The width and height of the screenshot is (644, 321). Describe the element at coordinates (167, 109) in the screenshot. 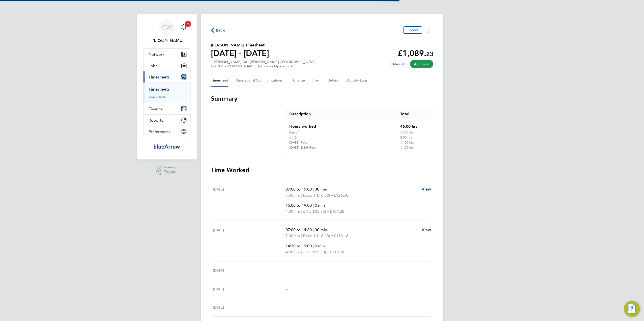

I see `button: Finance` at that location.